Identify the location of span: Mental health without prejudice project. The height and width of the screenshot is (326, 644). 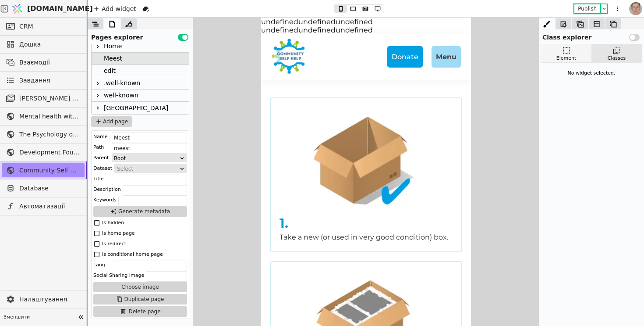
(49, 116).